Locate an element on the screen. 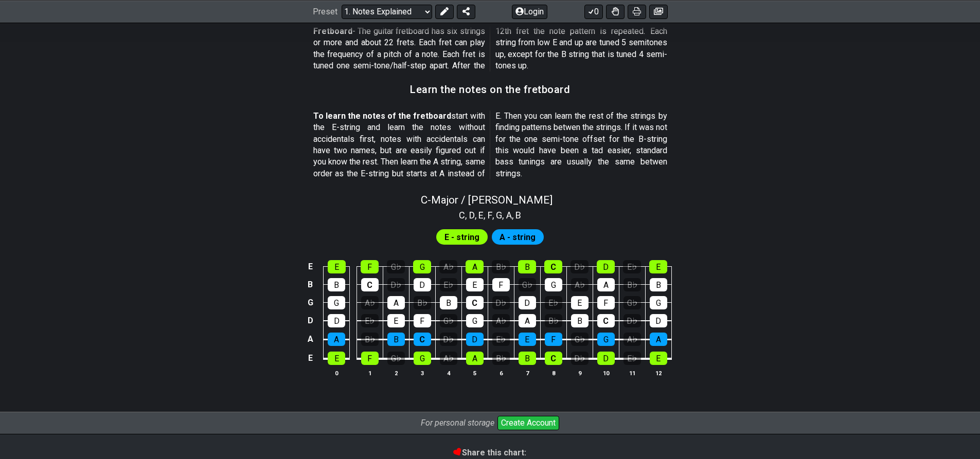  th: 12 is located at coordinates (658, 372).